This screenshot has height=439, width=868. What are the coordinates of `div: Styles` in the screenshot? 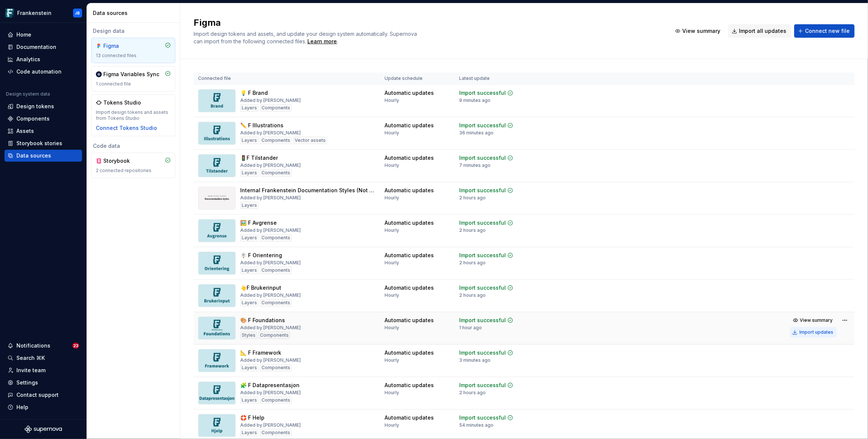 It's located at (248, 335).